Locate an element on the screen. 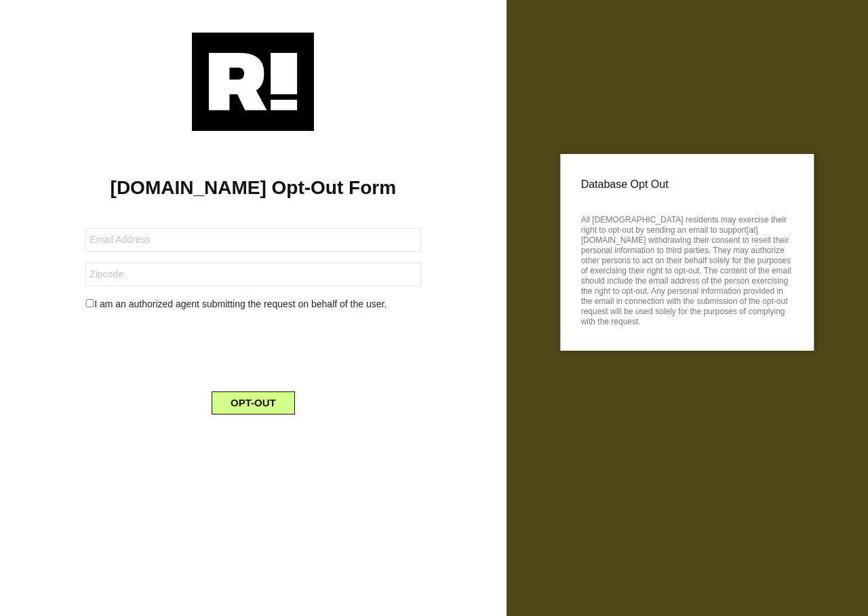 Image resolution: width=868 pixels, height=616 pixels. button: OPT-OUT is located at coordinates (253, 403).